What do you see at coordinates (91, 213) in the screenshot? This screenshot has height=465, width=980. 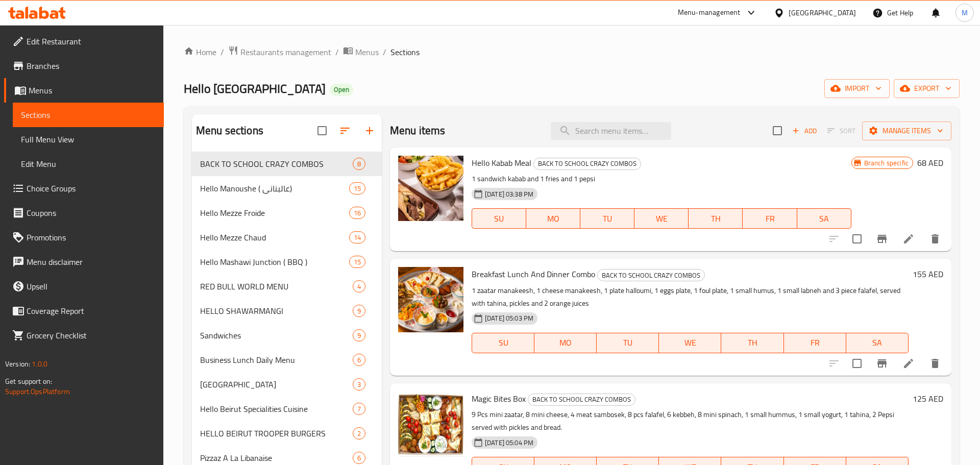 I see `span: Coupons` at bounding box center [91, 213].